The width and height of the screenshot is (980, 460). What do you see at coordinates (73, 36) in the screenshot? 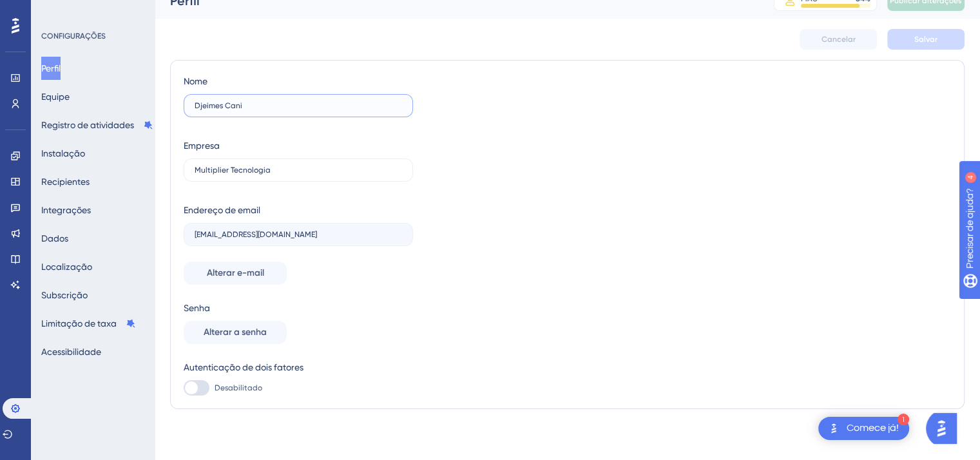
I see `font: CONFIGURAÇÕES` at bounding box center [73, 36].